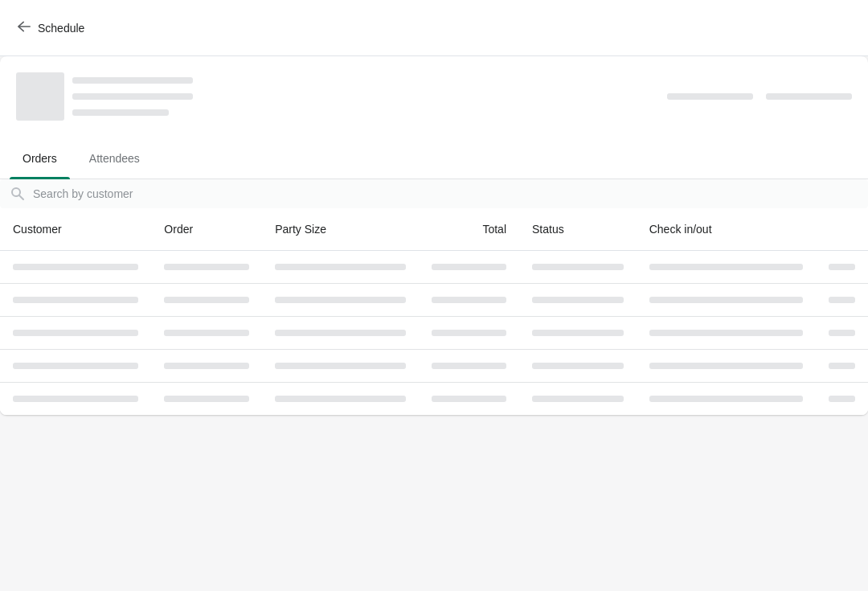  I want to click on th: Party Size, so click(340, 229).